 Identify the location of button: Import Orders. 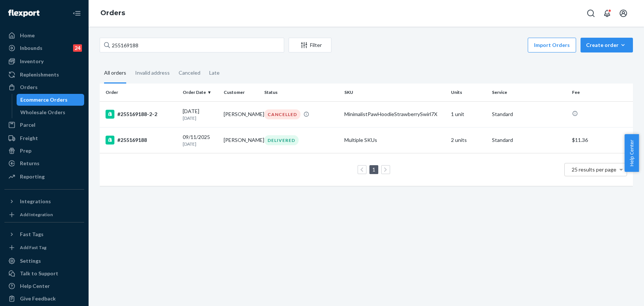
(551, 45).